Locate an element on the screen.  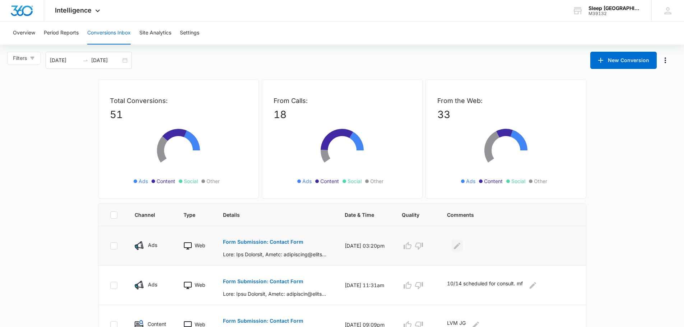
span: Intelligence is located at coordinates (73, 10).